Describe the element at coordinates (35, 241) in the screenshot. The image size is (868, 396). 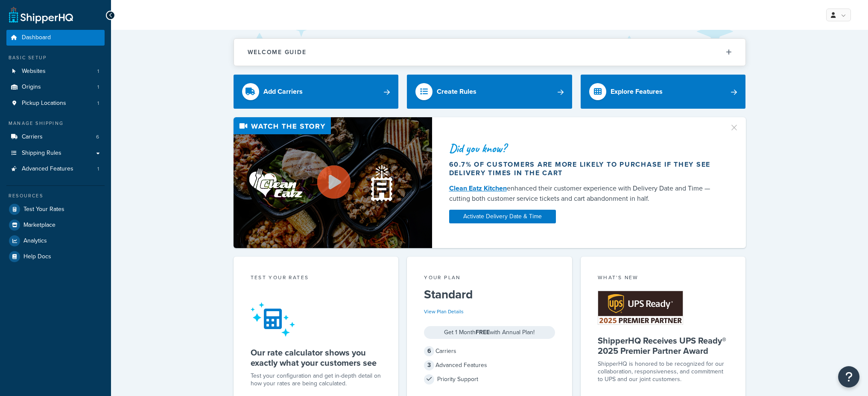
I see `span: Analytics` at that location.